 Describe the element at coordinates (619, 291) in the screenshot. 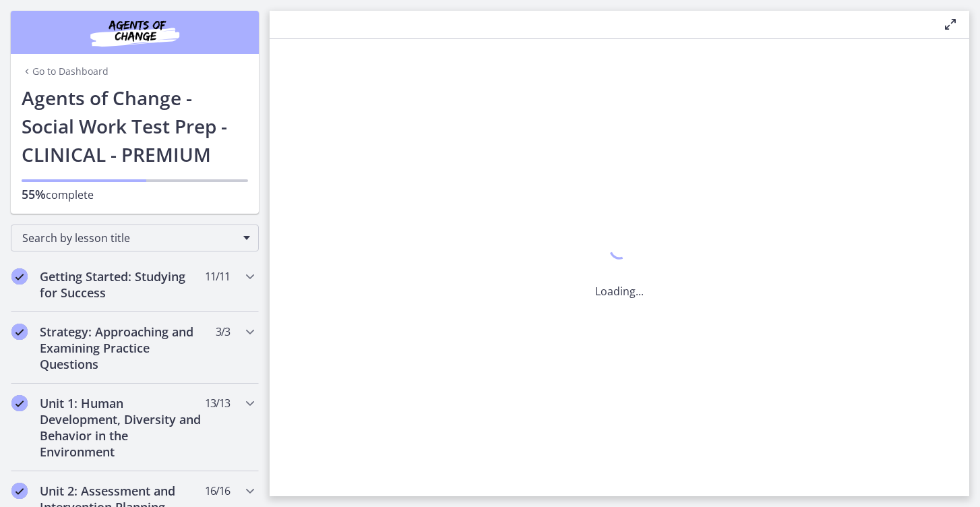

I see `p: Loading...` at that location.